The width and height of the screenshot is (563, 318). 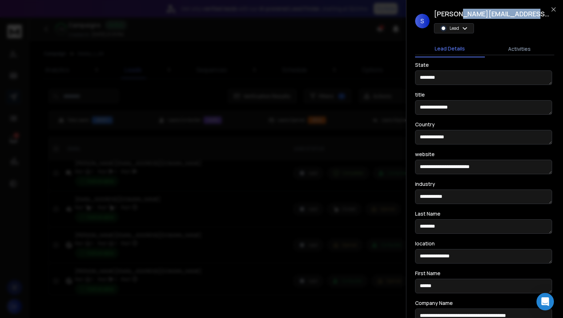 What do you see at coordinates (422, 21) in the screenshot?
I see `span: S` at bounding box center [422, 21].